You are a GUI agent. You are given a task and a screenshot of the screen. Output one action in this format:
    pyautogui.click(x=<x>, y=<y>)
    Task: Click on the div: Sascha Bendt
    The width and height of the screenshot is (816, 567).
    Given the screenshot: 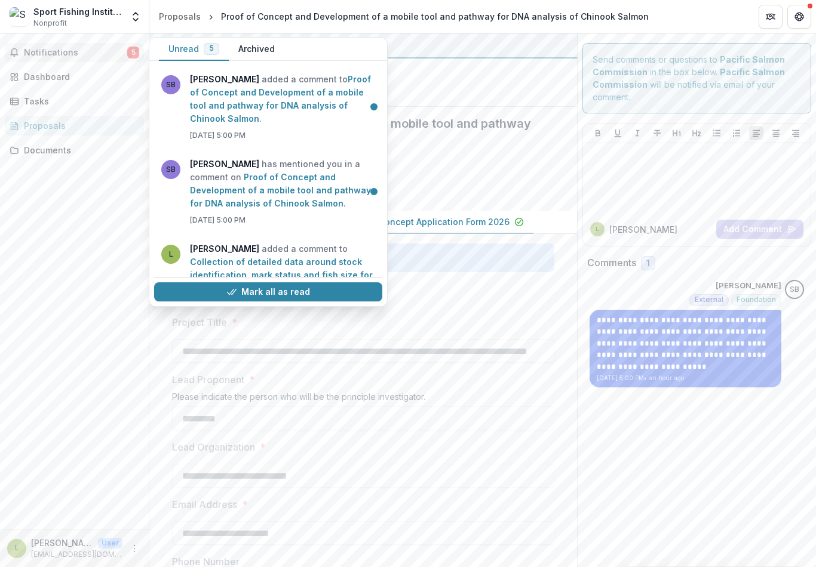 What is the action you would take?
    pyautogui.click(x=794, y=290)
    